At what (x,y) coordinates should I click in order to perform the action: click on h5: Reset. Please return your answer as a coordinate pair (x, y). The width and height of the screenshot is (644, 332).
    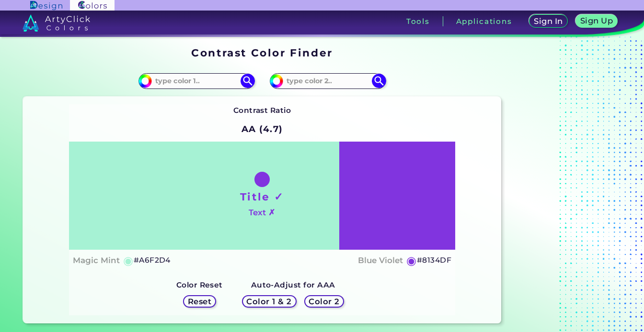
    Looking at the image, I should click on (199, 302).